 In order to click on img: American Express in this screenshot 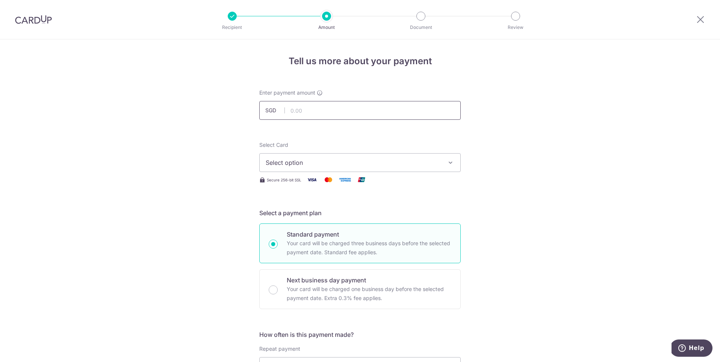, I will do `click(345, 180)`.